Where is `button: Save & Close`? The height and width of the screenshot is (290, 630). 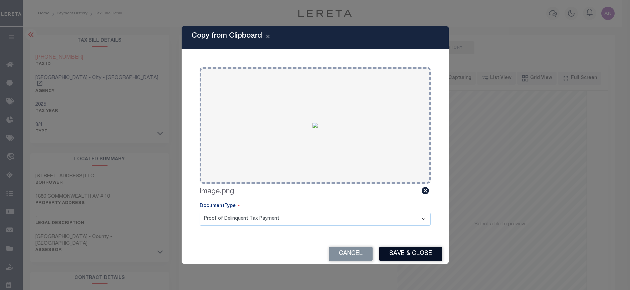
button: Save & Close is located at coordinates (410, 254).